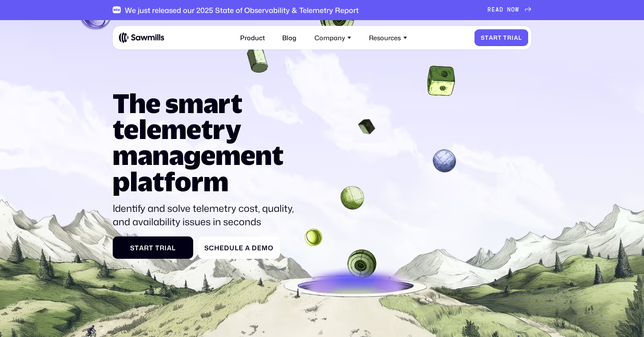 The height and width of the screenshot is (337, 644). I want to click on a: StartTrial, so click(153, 248).